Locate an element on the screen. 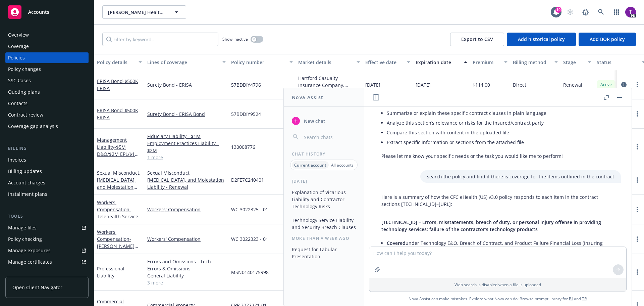  div: Invoices is located at coordinates (17, 160).